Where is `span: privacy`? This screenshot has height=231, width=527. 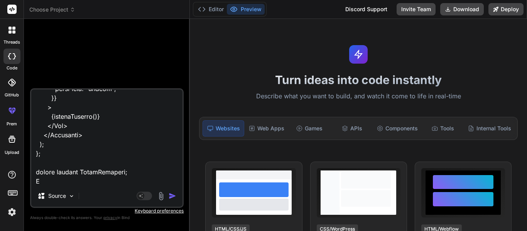 span: privacy is located at coordinates (110, 217).